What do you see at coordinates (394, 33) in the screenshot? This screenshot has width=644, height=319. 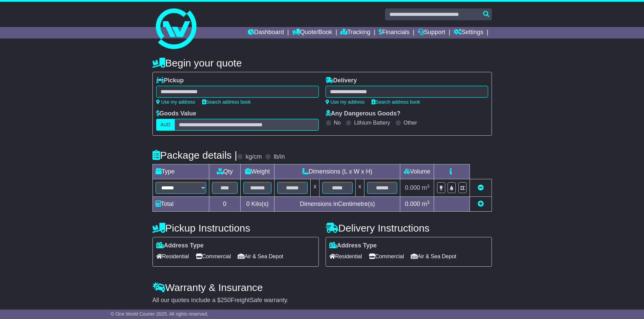 I see `a: Financials` at bounding box center [394, 33].